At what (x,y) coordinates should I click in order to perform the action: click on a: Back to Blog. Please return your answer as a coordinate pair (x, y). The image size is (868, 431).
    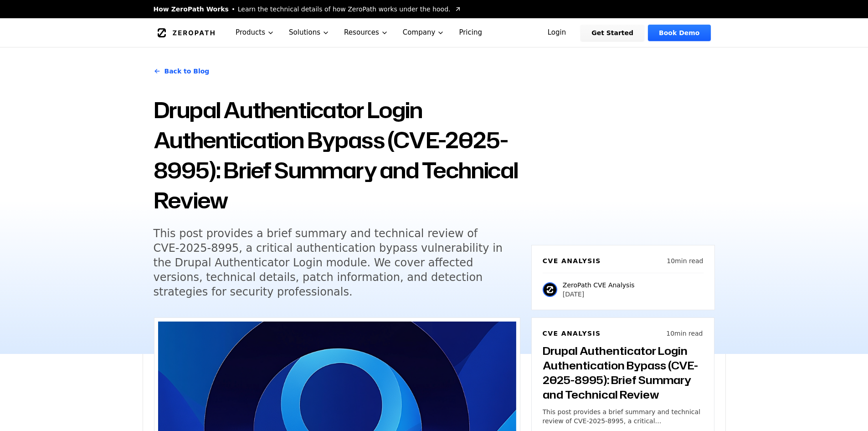
    Looking at the image, I should click on (181, 71).